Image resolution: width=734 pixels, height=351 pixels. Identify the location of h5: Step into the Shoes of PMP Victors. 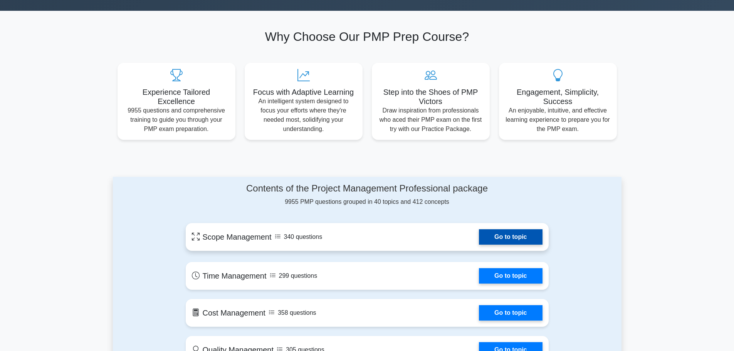
(431, 97).